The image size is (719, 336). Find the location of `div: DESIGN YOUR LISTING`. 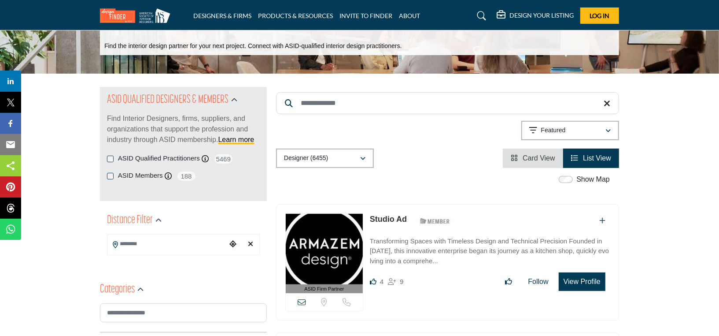

div: DESIGN YOUR LISTING is located at coordinates (535, 16).